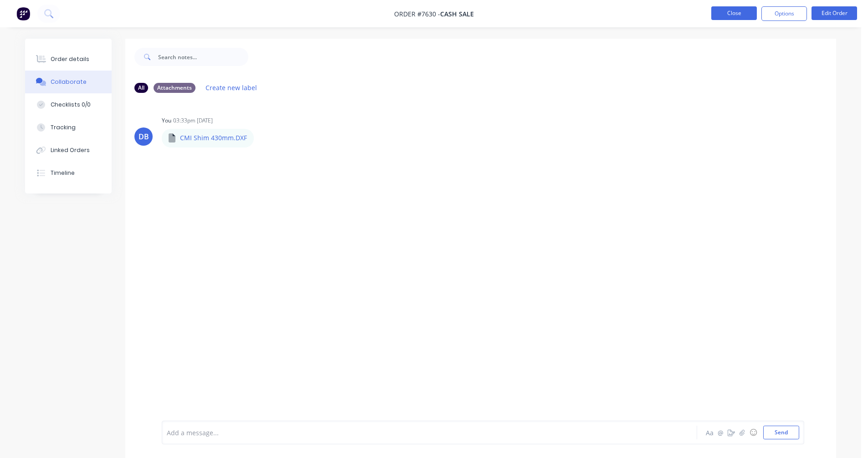 The image size is (868, 458). I want to click on button: Close, so click(734, 13).